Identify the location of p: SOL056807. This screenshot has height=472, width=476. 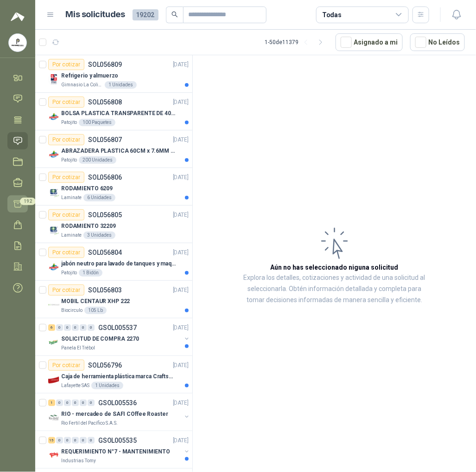
(105, 140).